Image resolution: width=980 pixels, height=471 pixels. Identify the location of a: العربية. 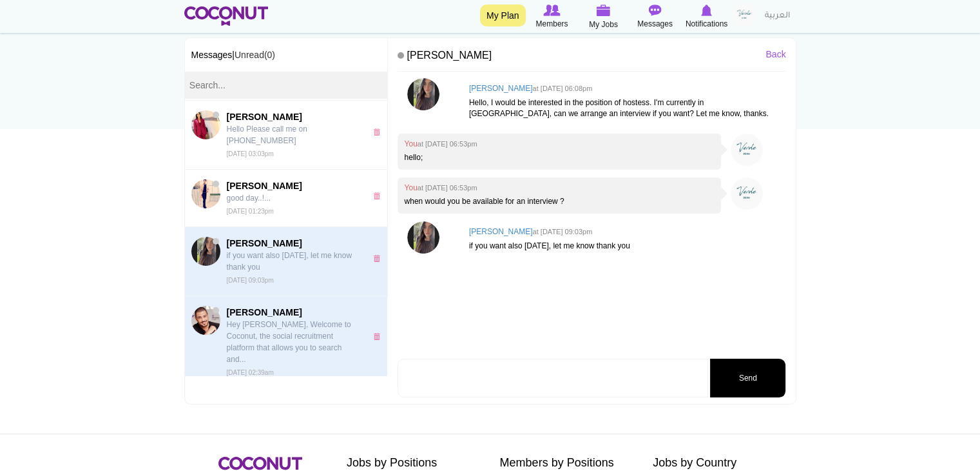
(778, 16).